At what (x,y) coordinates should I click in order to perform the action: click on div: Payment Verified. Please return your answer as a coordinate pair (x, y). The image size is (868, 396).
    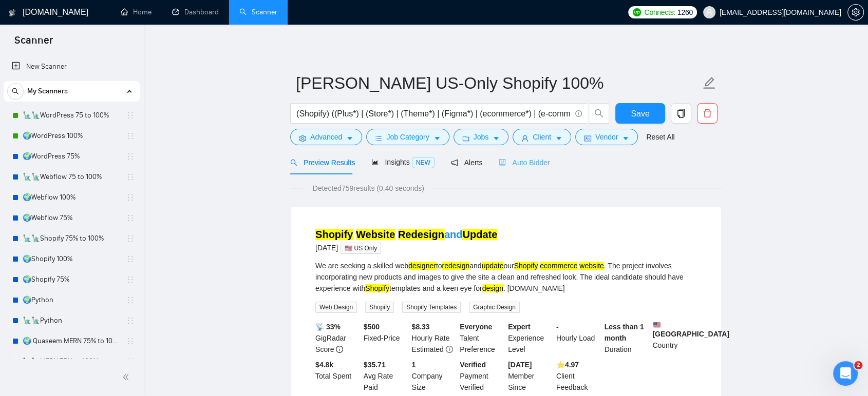
    Looking at the image, I should click on (482, 376).